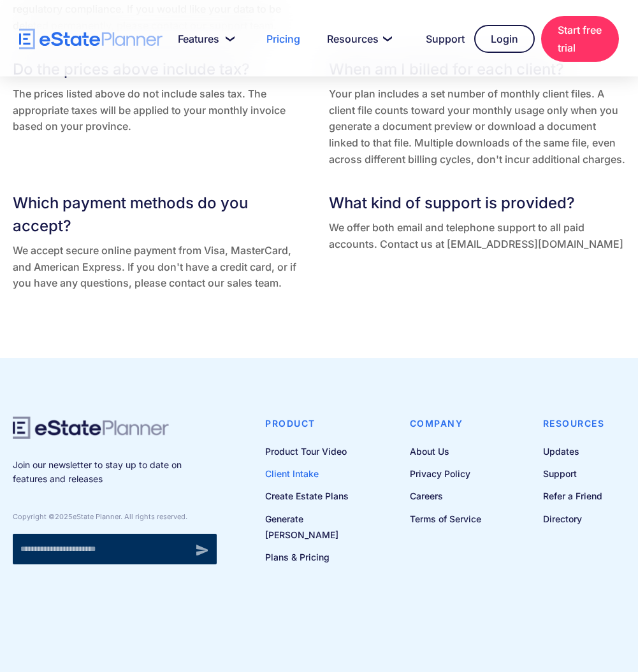  I want to click on p: The prices listed above do not include sales tax. The appropriate taxes will be applied to your m..., so click(161, 110).